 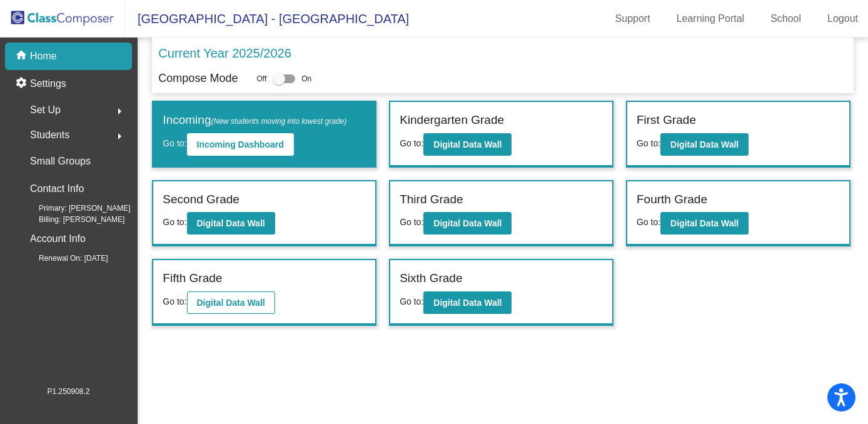 I want to click on label: Sixth Grade, so click(x=431, y=278).